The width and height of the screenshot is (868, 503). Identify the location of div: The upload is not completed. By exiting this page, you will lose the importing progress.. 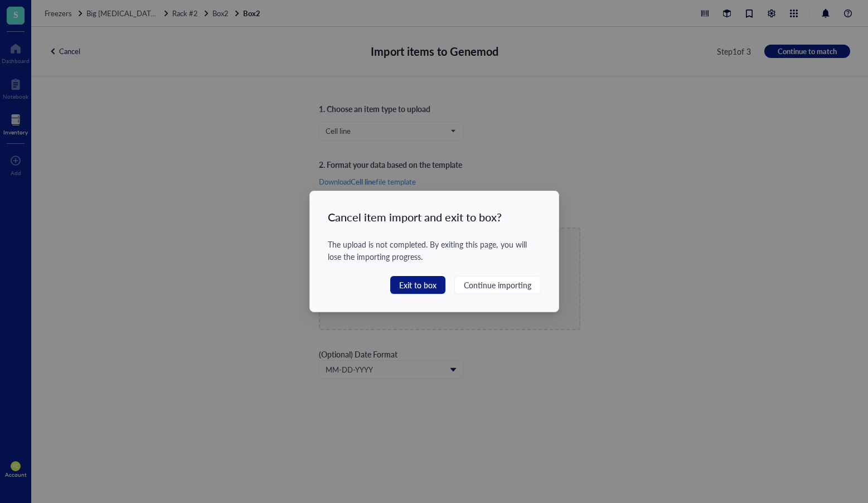
(434, 250).